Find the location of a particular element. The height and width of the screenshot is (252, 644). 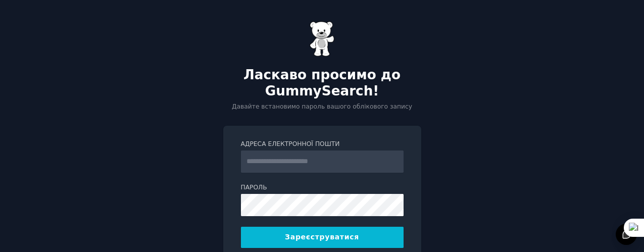

button: Зареєструватися is located at coordinates (322, 237).